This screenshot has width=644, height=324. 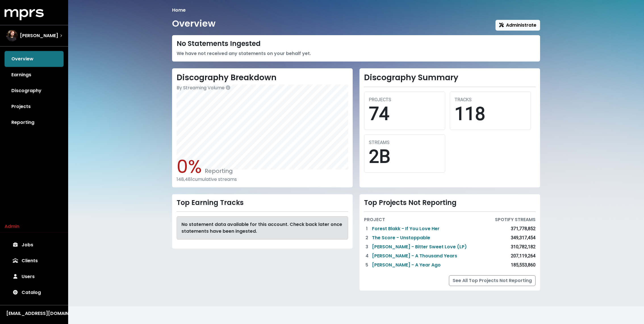 I want to click on li: Home, so click(x=179, y=10).